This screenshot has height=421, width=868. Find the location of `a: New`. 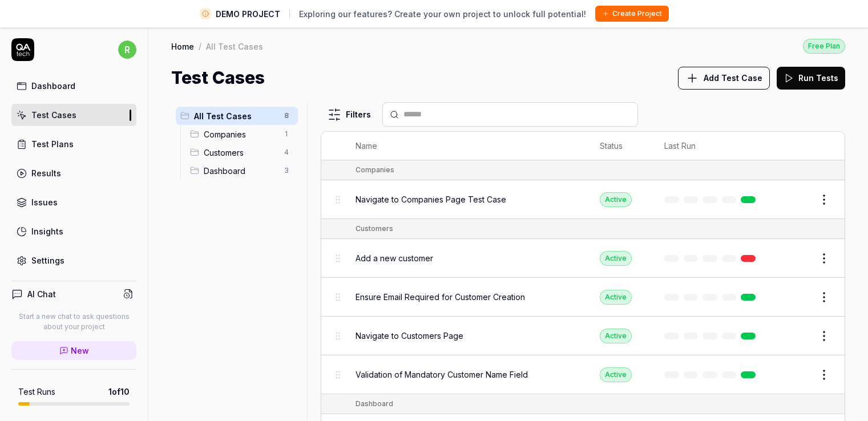

a: New is located at coordinates (73, 351).